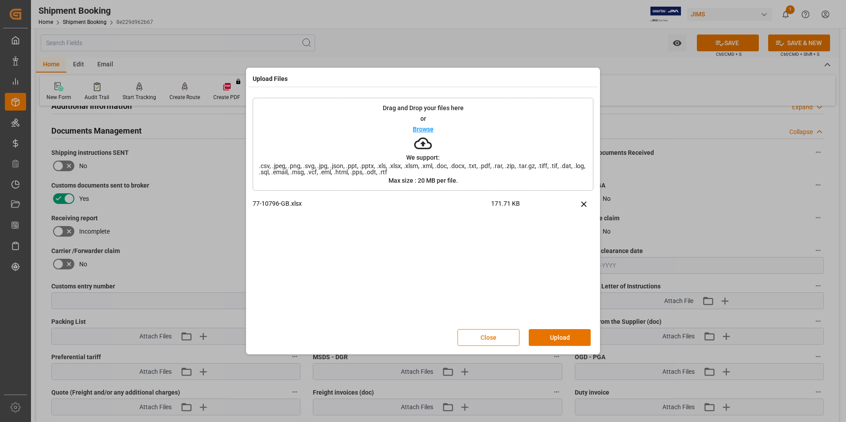 This screenshot has height=422, width=846. Describe the element at coordinates (270, 79) in the screenshot. I see `h4: Upload Files` at that location.